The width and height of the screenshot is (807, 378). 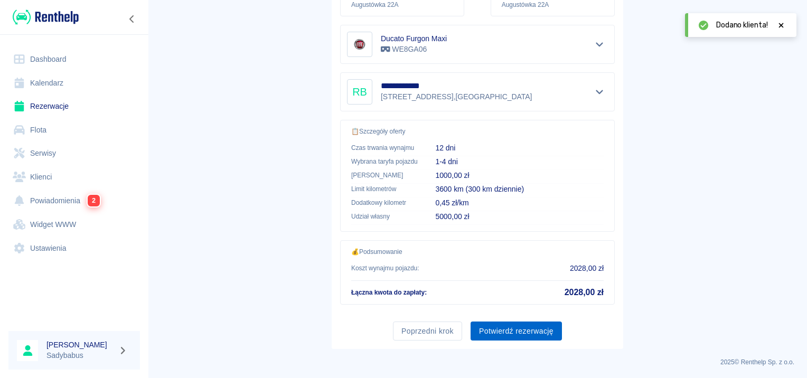 What do you see at coordinates (94, 201) in the screenshot?
I see `span: 2` at bounding box center [94, 201].